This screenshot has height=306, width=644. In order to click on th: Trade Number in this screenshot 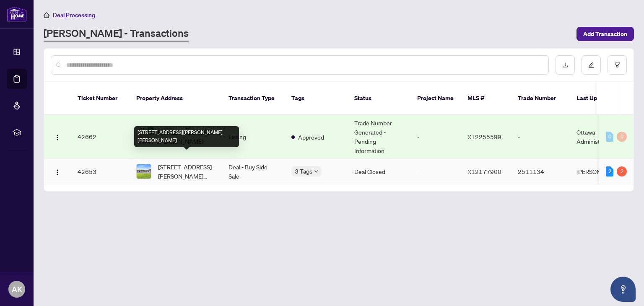, I will do `click(540, 98)`.